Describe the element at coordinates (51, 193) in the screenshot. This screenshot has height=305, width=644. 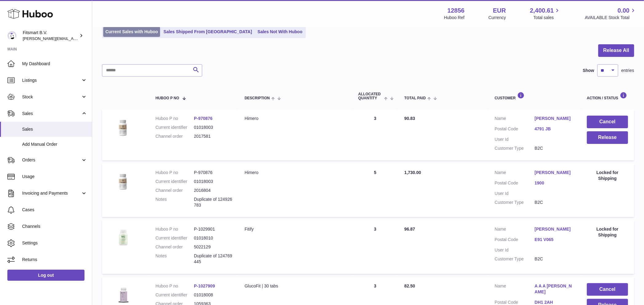
I see `span: Invoicing and Payments` at that location.